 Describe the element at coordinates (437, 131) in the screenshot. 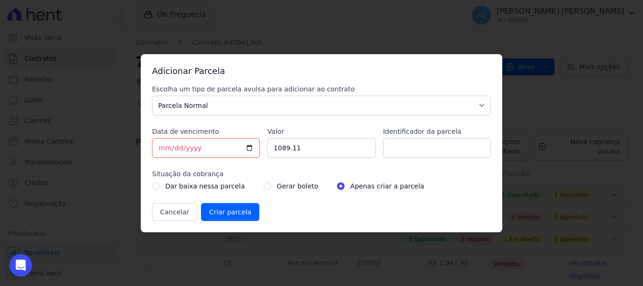

I see `label: Identificador da parcela` at that location.